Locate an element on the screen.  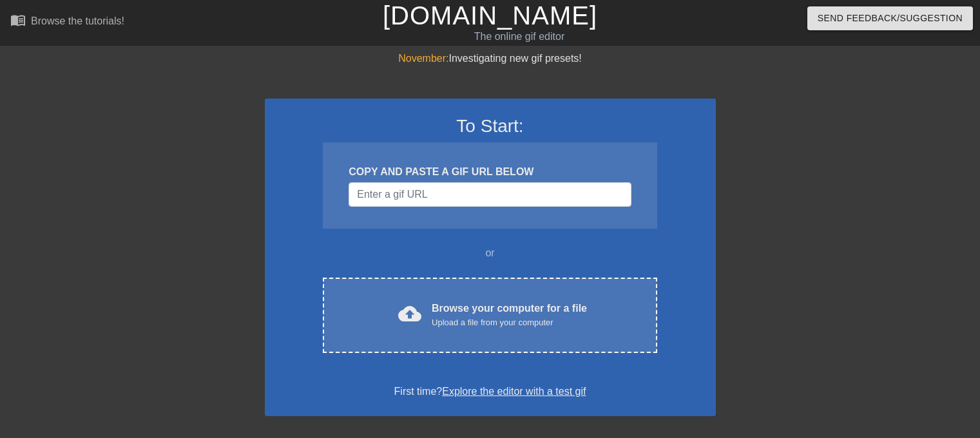
a: Browse the tutorials! is located at coordinates (67, 22).